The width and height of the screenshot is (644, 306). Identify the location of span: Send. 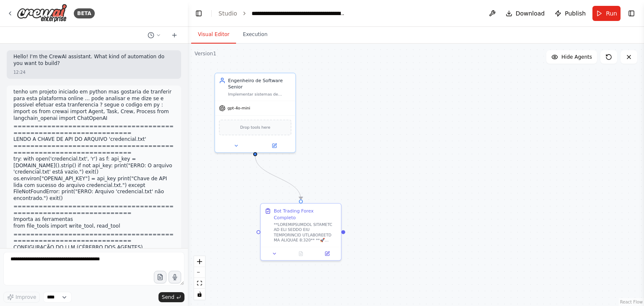
(168, 297).